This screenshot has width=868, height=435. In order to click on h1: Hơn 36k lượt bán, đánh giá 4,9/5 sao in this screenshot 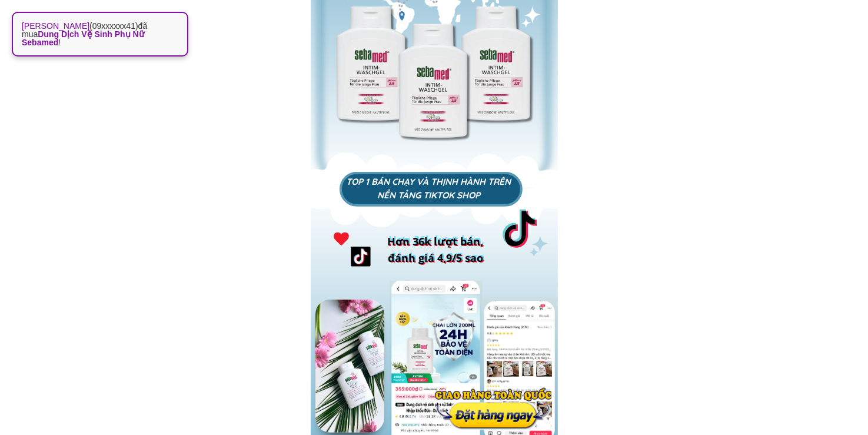, I will do `click(436, 250)`.